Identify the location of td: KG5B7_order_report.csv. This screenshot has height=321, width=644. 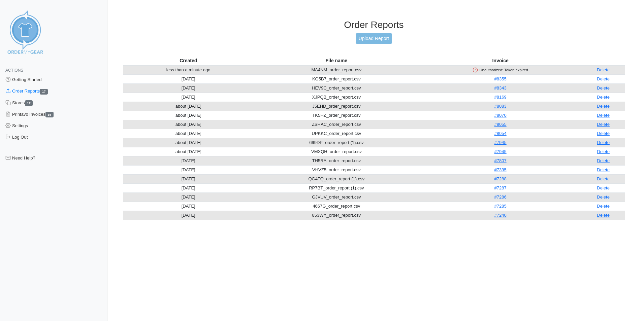
(336, 79).